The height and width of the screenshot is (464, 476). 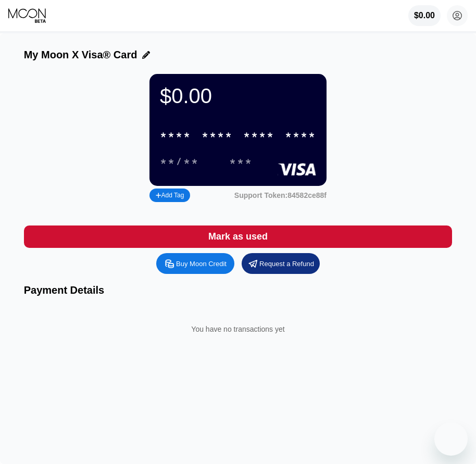 What do you see at coordinates (280, 195) in the screenshot?
I see `div: Support Token: 84582ce88f` at bounding box center [280, 195].